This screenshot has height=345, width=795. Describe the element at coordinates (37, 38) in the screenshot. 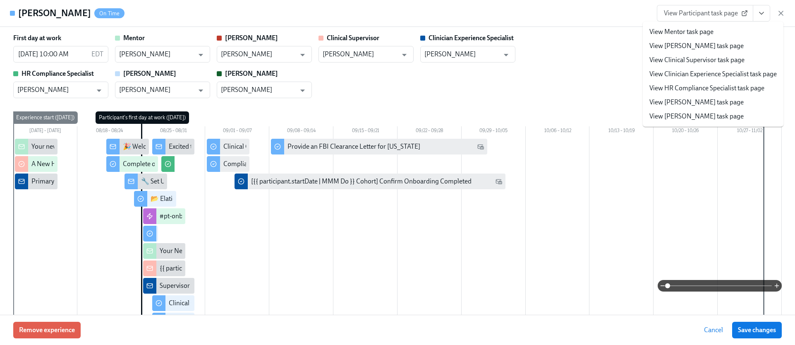

I see `label: First day at work` at that location.